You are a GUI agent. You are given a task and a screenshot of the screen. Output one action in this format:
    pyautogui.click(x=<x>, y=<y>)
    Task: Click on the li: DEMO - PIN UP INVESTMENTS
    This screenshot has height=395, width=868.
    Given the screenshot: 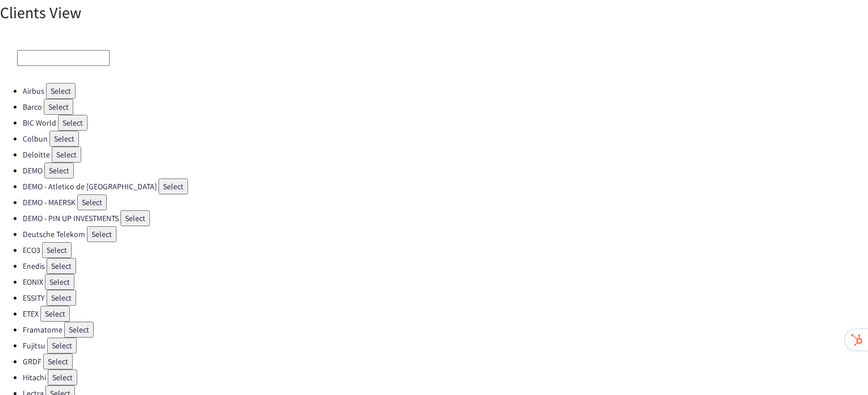 What is the action you would take?
    pyautogui.click(x=445, y=218)
    